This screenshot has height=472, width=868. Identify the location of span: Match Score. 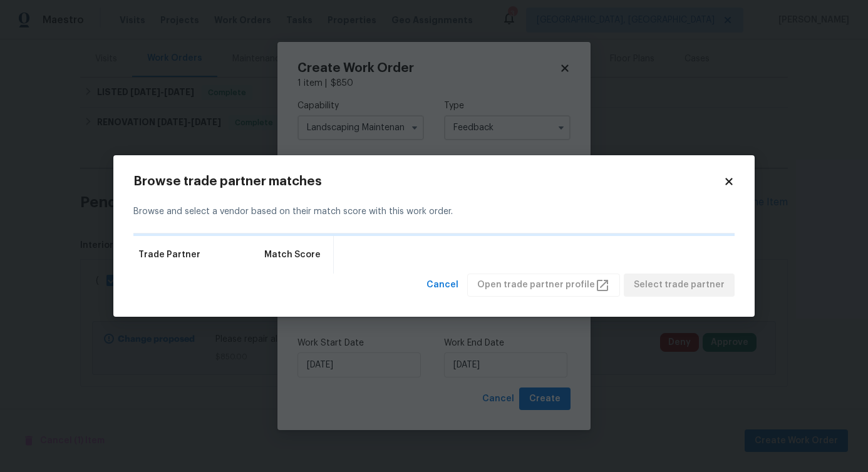
(292, 255).